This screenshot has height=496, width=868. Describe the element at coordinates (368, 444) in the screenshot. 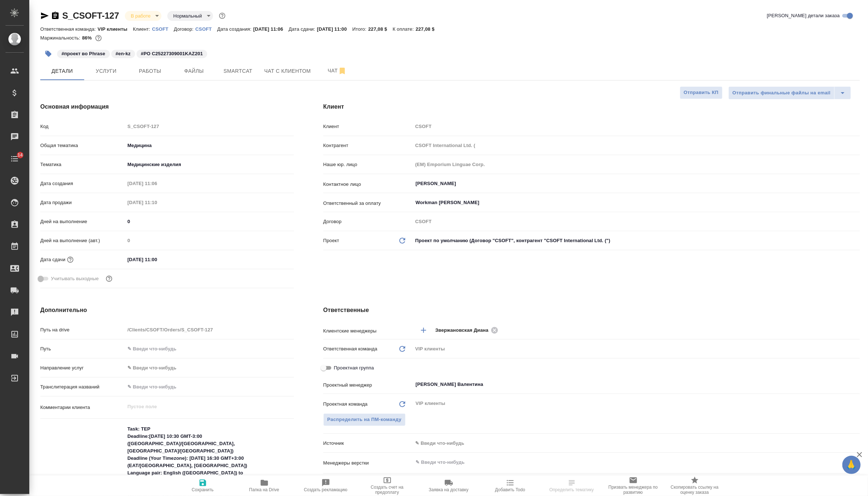

I see `p: Источник` at that location.